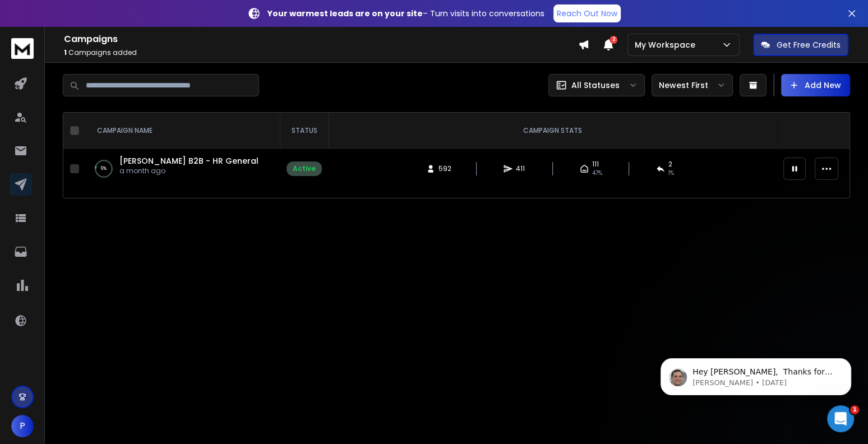 This screenshot has width=868, height=444. Describe the element at coordinates (587, 14) in the screenshot. I see `a: Reach Out Now` at that location.